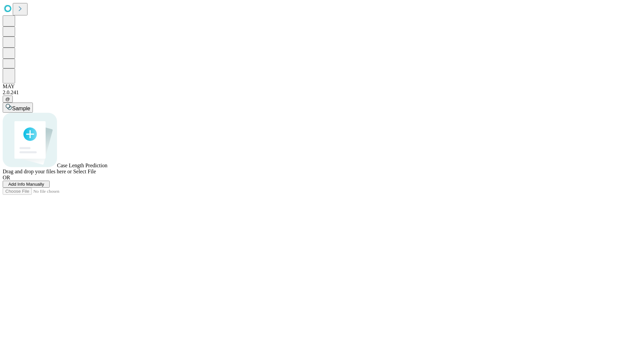  Describe the element at coordinates (6, 177) in the screenshot. I see `span: OR` at that location.